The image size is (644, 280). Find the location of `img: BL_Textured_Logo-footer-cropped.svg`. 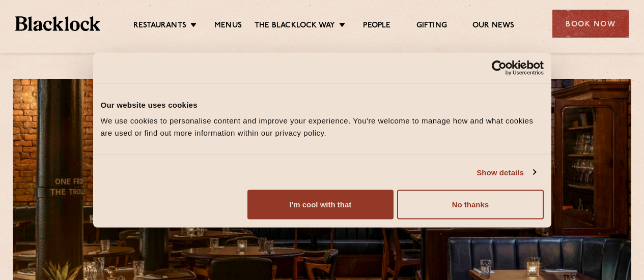

img: BL_Textured_Logo-footer-cropped.svg is located at coordinates (57, 23).